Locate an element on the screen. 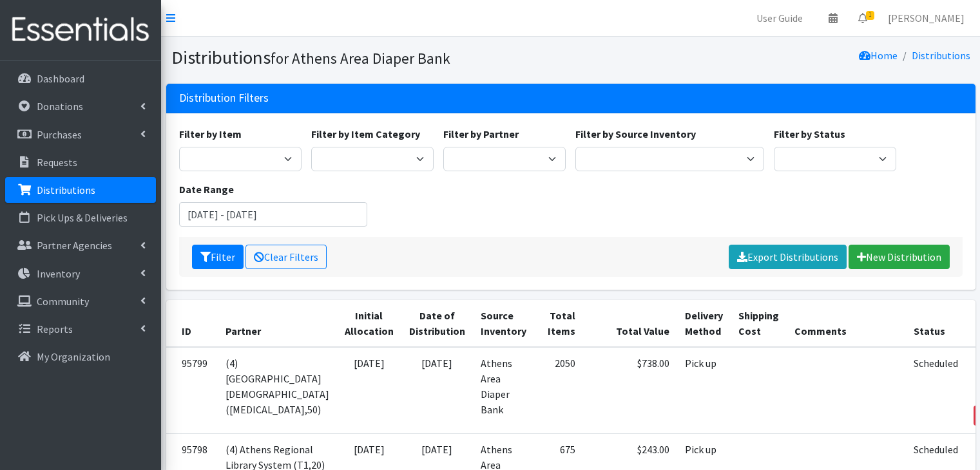  a: Pick Ups & Deliveries is located at coordinates (81, 218).